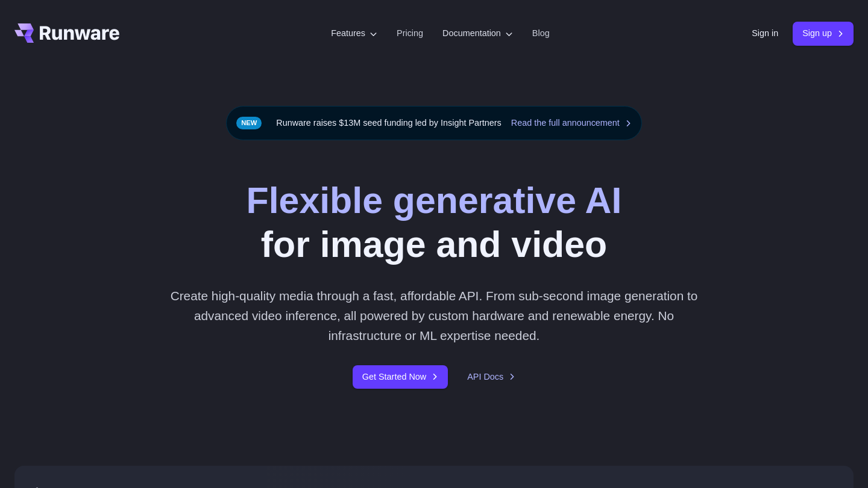 The width and height of the screenshot is (868, 488). What do you see at coordinates (434, 201) in the screenshot?
I see `strong: Flexible generative AI` at bounding box center [434, 201].